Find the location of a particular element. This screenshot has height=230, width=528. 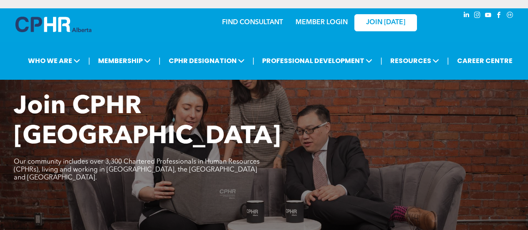

span: PROFESSIONAL DEVELOPMENT is located at coordinates (317, 60).